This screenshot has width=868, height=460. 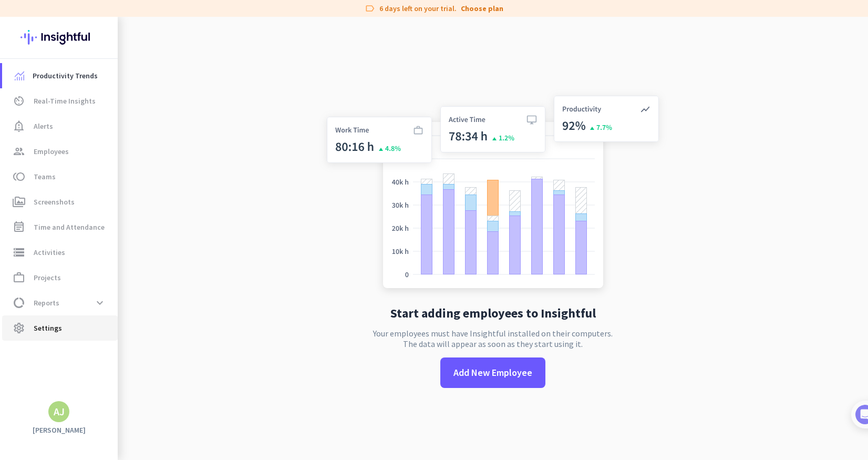 What do you see at coordinates (65, 76) in the screenshot?
I see `span: Productivity Trends` at bounding box center [65, 76].